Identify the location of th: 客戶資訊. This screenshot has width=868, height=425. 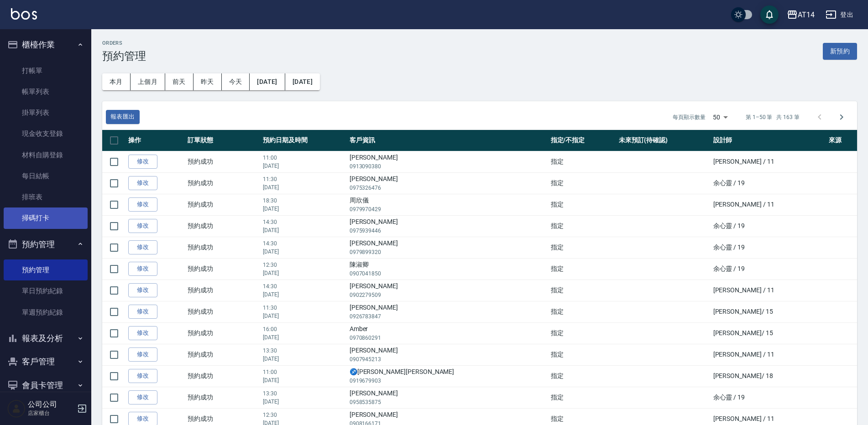
(448, 140).